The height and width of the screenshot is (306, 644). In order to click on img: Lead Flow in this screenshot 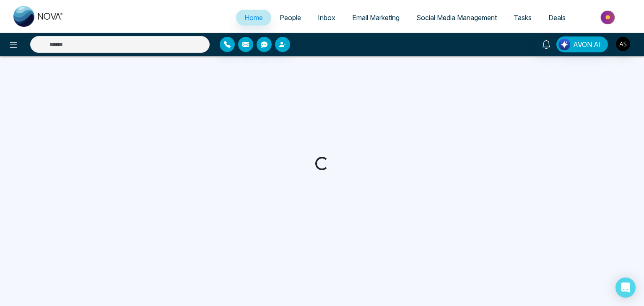, I will do `click(564, 45)`.